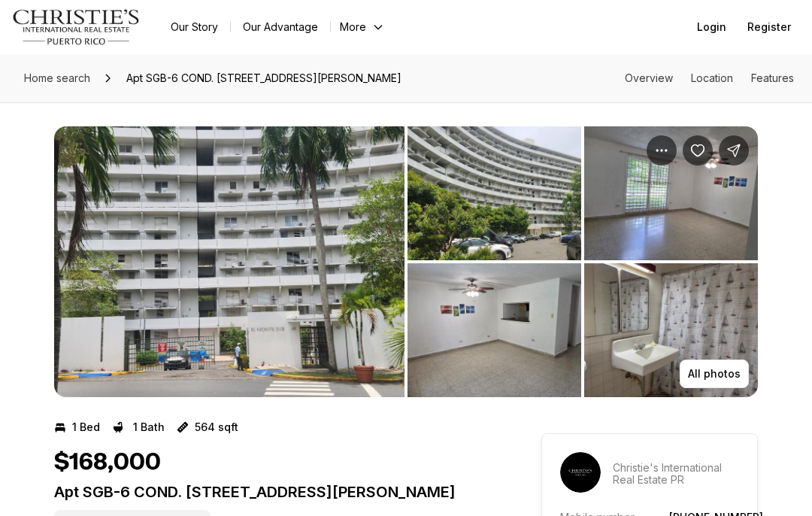 This screenshot has width=812, height=516. Describe the element at coordinates (734, 150) in the screenshot. I see `button: Share Property: Apt SGB-6 COND. MONTE SUR AVE. 180 #SGB-6` at that location.